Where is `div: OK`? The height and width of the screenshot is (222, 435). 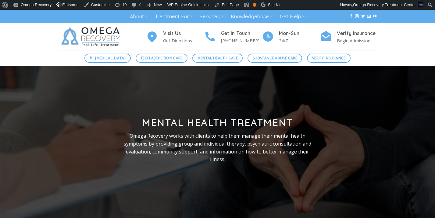 div: OK is located at coordinates (255, 5).